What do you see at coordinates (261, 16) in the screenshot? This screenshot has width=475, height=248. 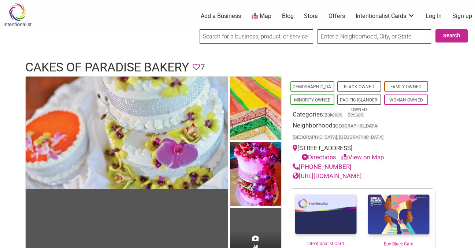 I see `a: Map` at bounding box center [261, 16].